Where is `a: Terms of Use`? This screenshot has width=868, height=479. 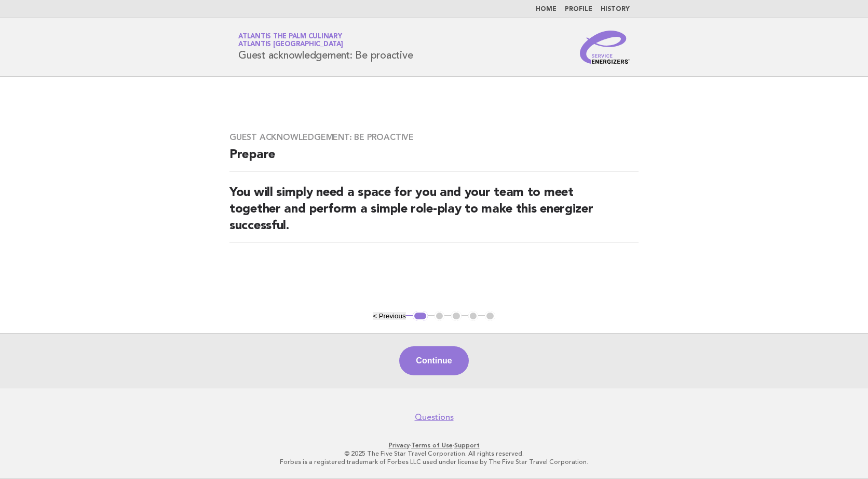 a: Terms of Use is located at coordinates (432, 445).